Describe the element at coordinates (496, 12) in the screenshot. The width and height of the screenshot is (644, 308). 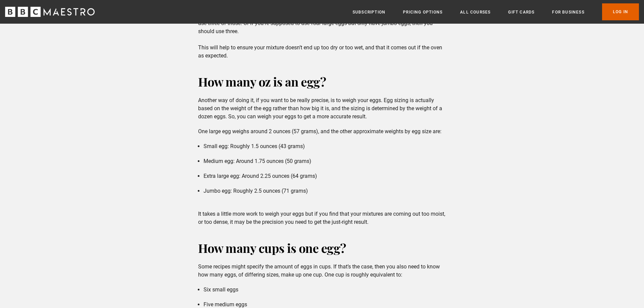
I see `nav: Primary` at that location.